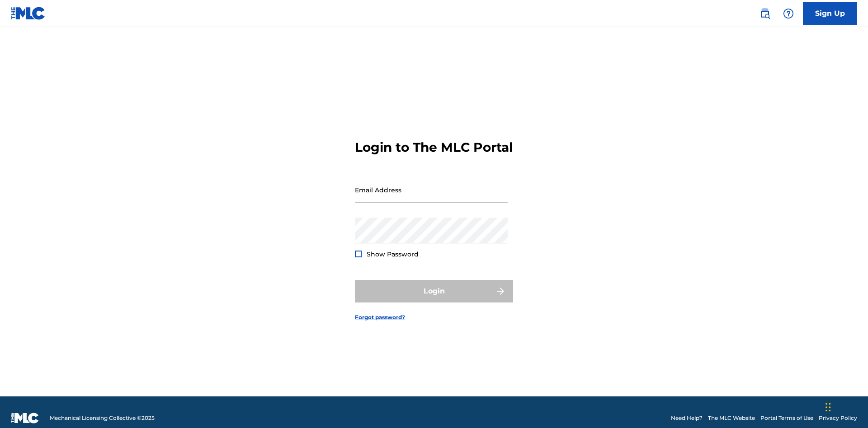 The height and width of the screenshot is (428, 868). What do you see at coordinates (764, 13) in the screenshot?
I see `a: Public Search` at bounding box center [764, 13].